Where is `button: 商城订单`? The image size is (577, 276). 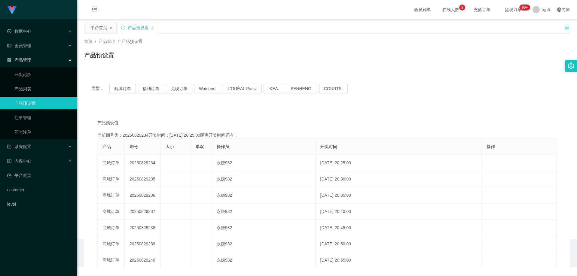
button: 商城订单 is located at coordinates (123, 89).